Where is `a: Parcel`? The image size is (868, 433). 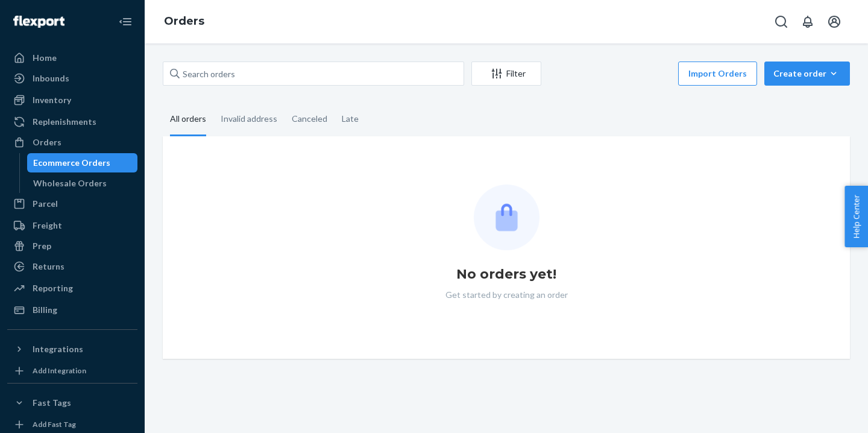 a: Parcel is located at coordinates (72, 204).